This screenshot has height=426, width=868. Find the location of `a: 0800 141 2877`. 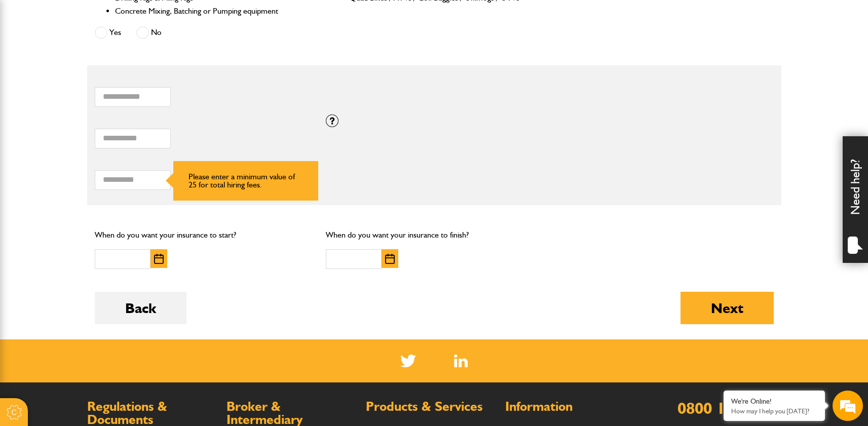

a: 0800 141 2877 is located at coordinates (729, 408).